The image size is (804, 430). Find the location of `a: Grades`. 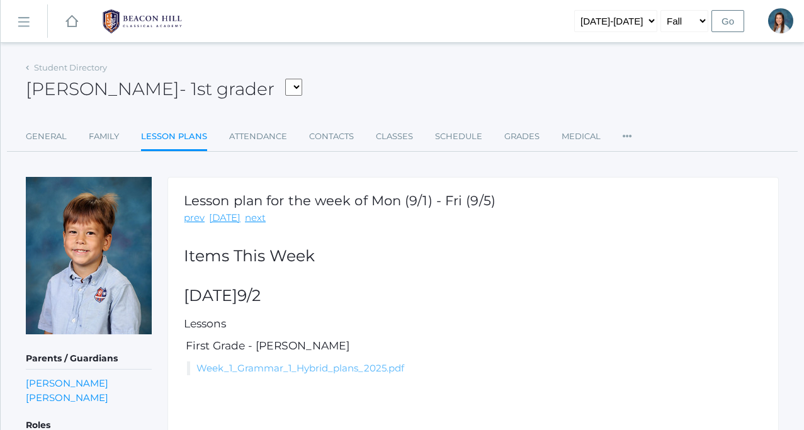

a: Grades is located at coordinates (522, 137).